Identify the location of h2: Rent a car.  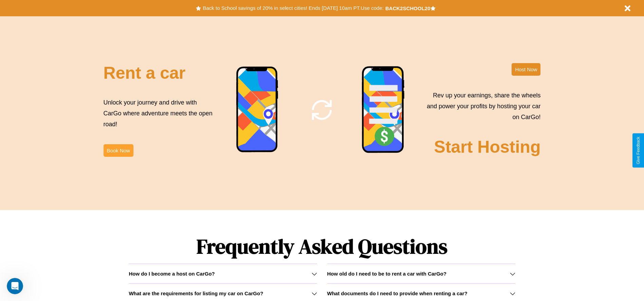
(145, 73).